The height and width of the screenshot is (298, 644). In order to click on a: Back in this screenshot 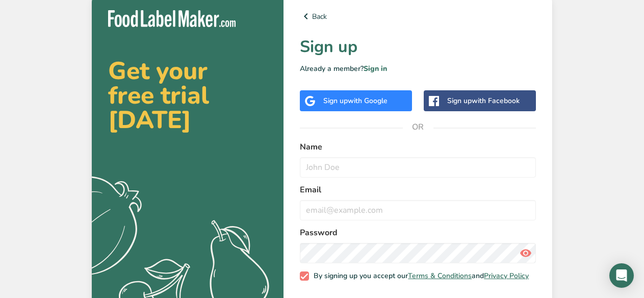, I will do `click(417, 16)`.